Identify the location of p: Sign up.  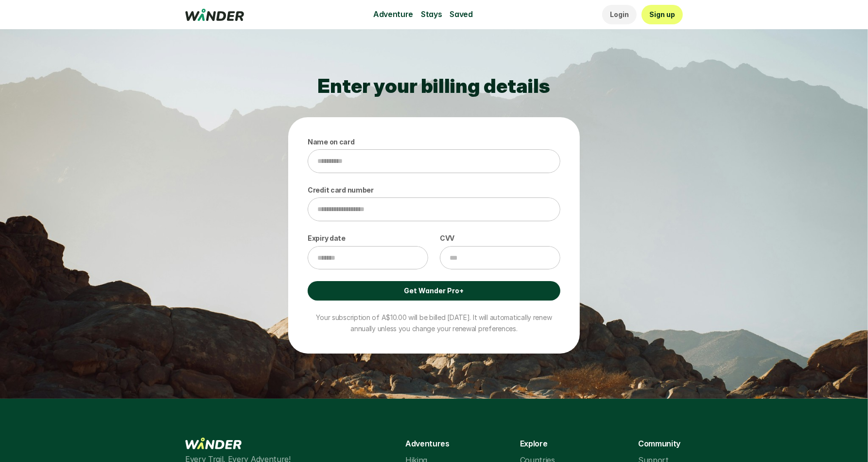
(662, 14).